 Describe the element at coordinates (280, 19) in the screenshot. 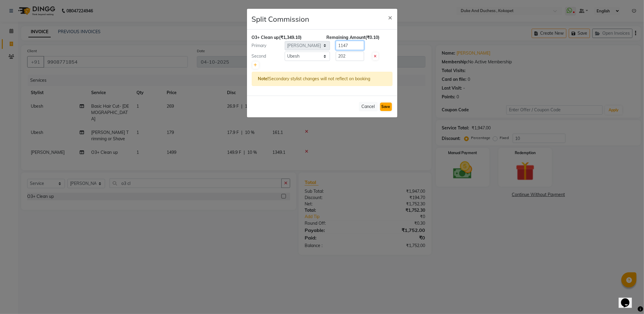

I see `h4: Split Commission` at that location.